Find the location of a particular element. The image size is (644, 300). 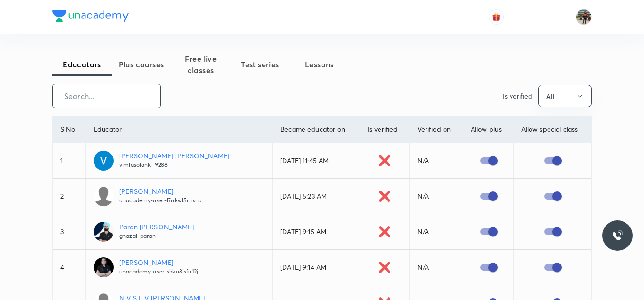

td: 3 is located at coordinates (69, 232).